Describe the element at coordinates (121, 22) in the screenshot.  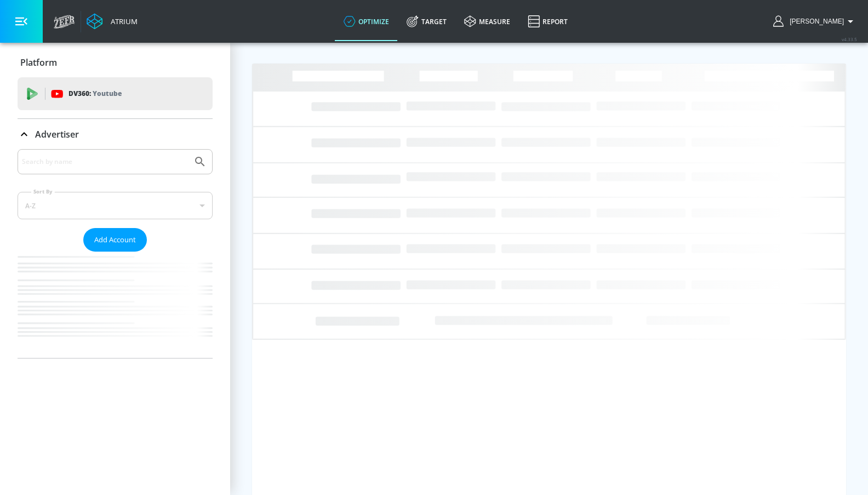
I see `div: Atrium` at that location.